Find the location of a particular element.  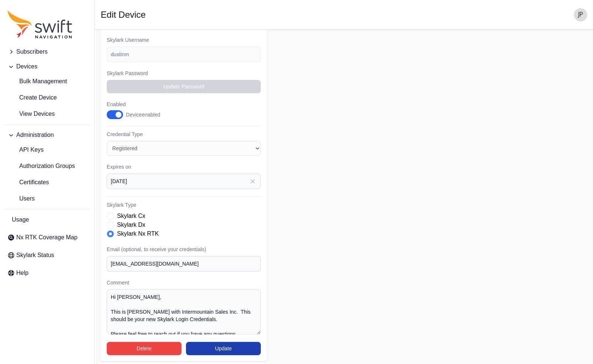

span: Authorization Groups is located at coordinates (41, 166).